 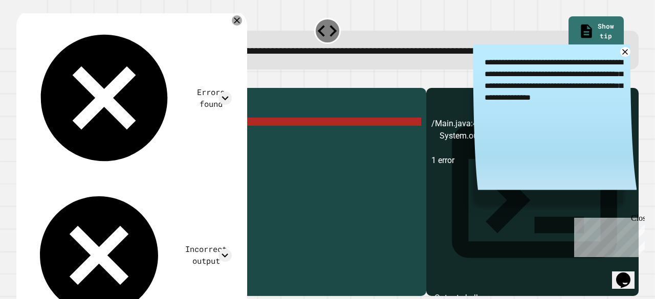 What do you see at coordinates (206, 255) in the screenshot?
I see `div: Incorrect output` at bounding box center [206, 255].